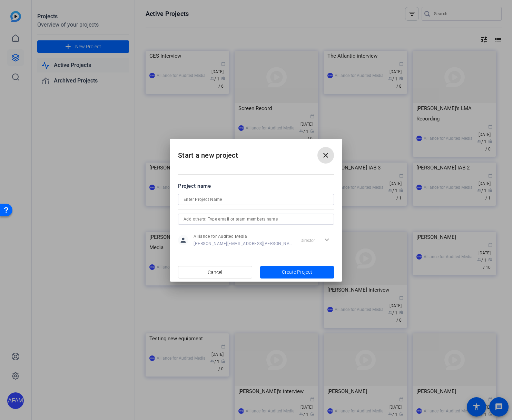 Image resolution: width=512 pixels, height=420 pixels. Describe the element at coordinates (242, 236) in the screenshot. I see `span: Alliance for Audited Media` at that location.